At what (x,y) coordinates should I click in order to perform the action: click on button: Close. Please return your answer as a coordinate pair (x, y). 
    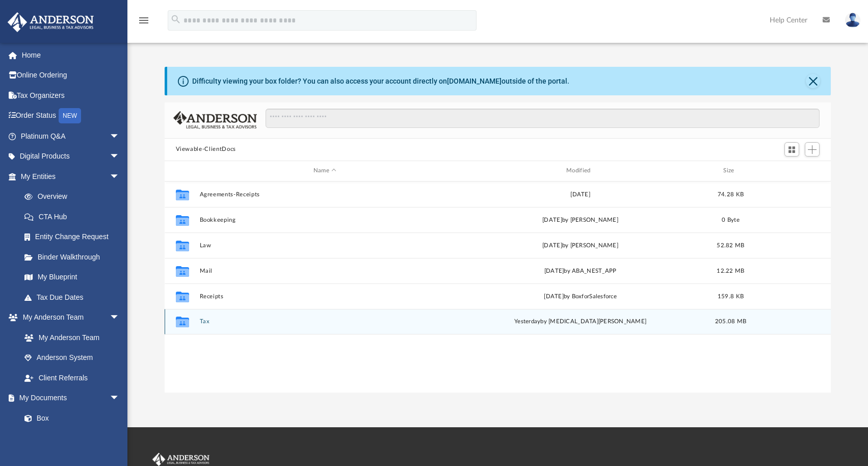
    Looking at the image, I should click on (813, 81).